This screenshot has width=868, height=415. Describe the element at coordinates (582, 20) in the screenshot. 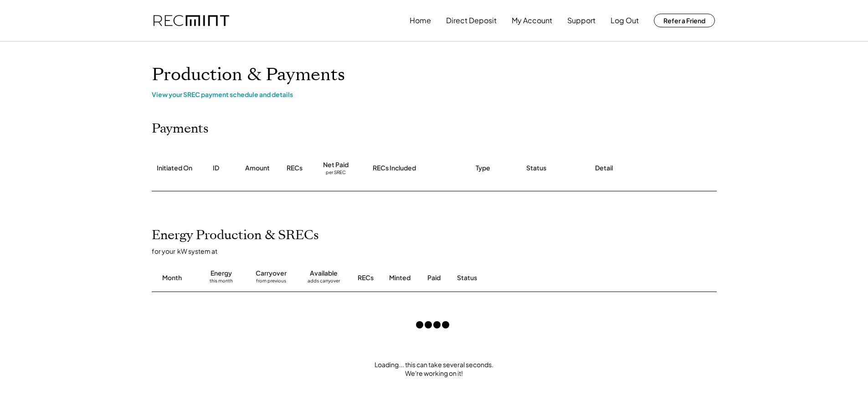

I see `button: Support` at that location.